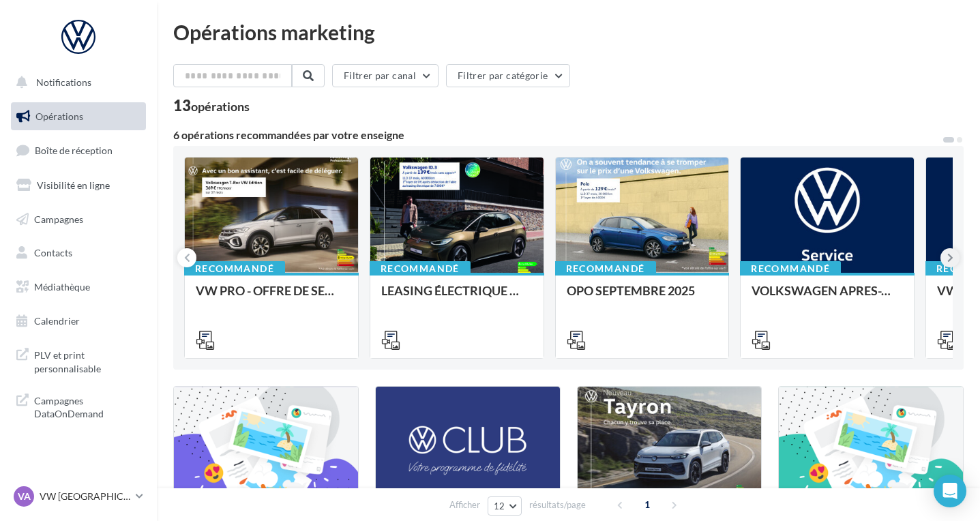  Describe the element at coordinates (557, 504) in the screenshot. I see `span: résultats/page` at that location.